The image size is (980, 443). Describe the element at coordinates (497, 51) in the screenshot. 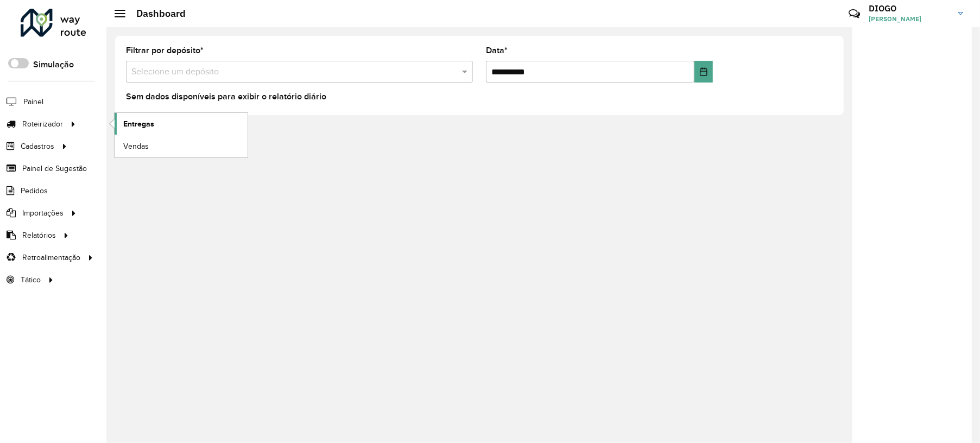

I see `label: Data` at that location.